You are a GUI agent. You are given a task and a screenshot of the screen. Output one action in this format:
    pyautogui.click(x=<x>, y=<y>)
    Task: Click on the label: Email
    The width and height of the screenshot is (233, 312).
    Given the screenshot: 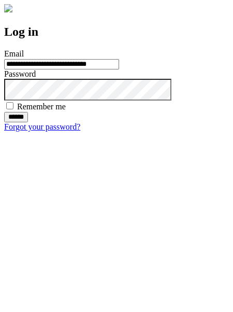 What is the action you would take?
    pyautogui.click(x=14, y=53)
    